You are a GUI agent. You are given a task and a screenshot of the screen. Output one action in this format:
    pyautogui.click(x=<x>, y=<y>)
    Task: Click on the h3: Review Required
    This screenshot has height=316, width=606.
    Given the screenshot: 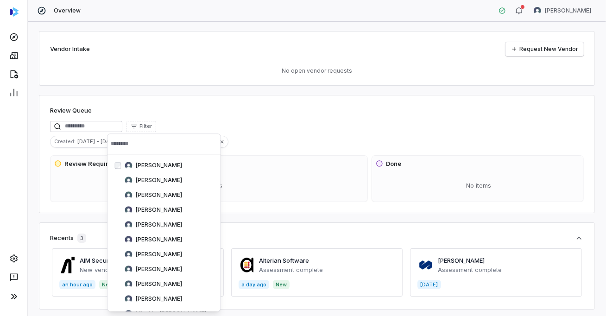 What is the action you would take?
    pyautogui.click(x=90, y=164)
    